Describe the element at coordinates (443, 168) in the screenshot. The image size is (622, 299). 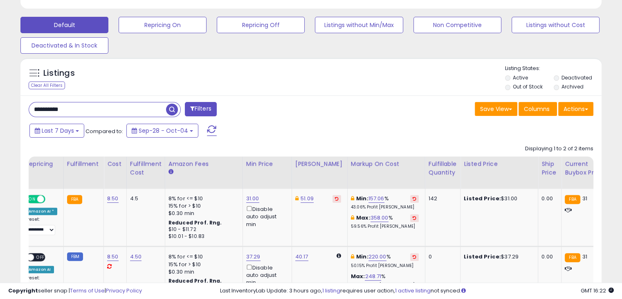
I see `div: Fulfillable Quantity` at that location.